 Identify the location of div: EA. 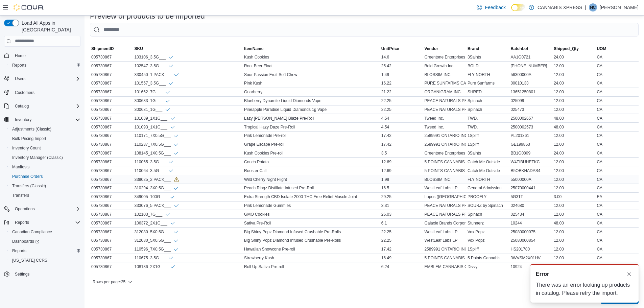
(617, 197).